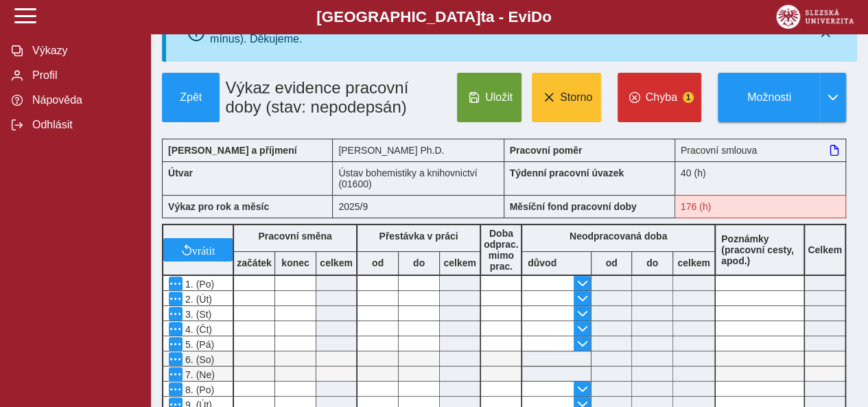 The image size is (868, 407). I want to click on span: 6. (So), so click(199, 360).